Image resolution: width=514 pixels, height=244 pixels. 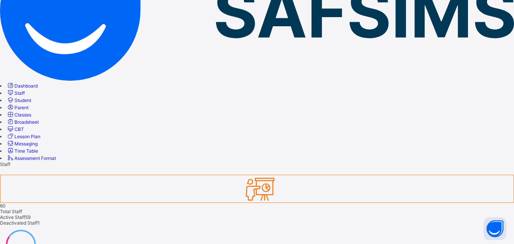 What do you see at coordinates (26, 151) in the screenshot?
I see `span: Time Table` at bounding box center [26, 151].